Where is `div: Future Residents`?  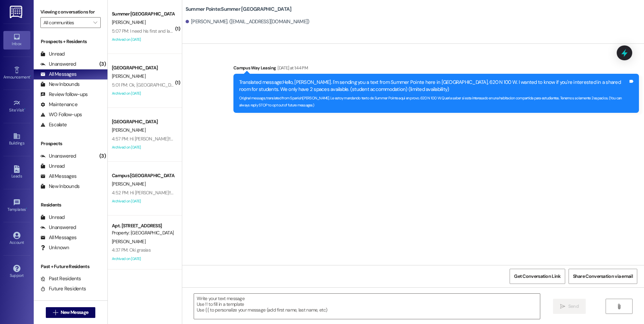 div: Future Residents is located at coordinates (63, 289).